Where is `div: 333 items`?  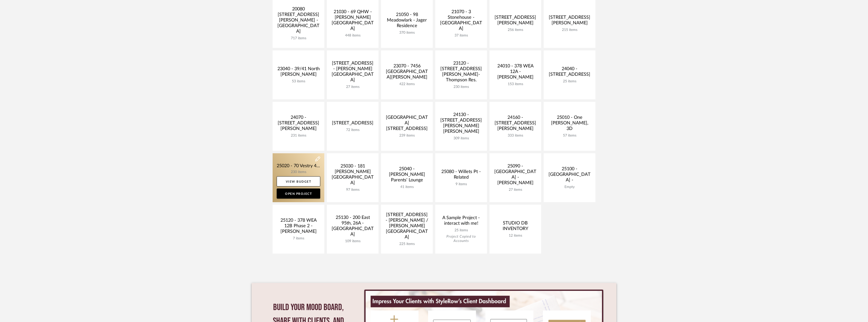
div: 333 items is located at coordinates (515, 136).